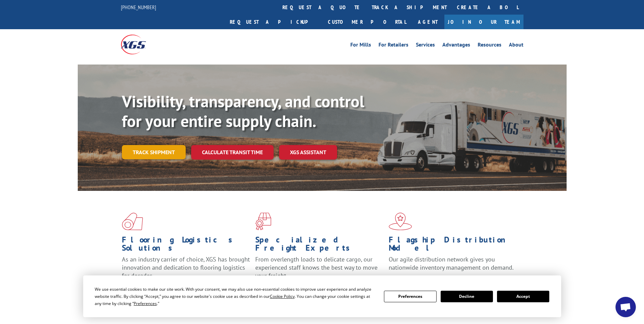 The width and height of the screenshot is (644, 324). I want to click on span: As an industry carrier of choice, XGS has brought innovation and dedication to flooring logistics..., so click(186, 267).